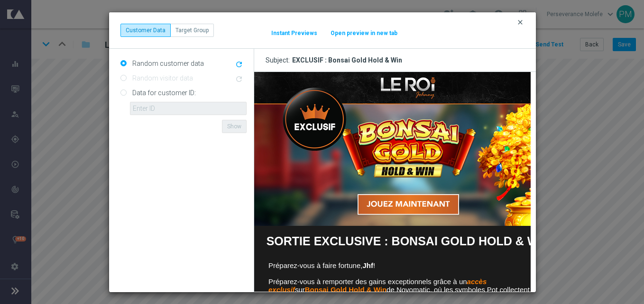  I want to click on span: EXCLUSIF : Bonsai Gold Hold & Win, so click(347, 60).